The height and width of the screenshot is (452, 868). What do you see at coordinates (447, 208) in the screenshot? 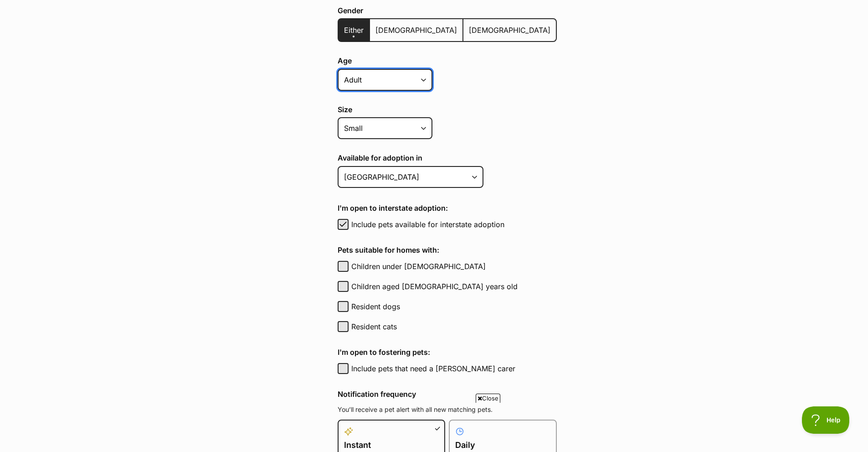
I see `h4: I'm open to interstate adoption:` at bounding box center [447, 208].